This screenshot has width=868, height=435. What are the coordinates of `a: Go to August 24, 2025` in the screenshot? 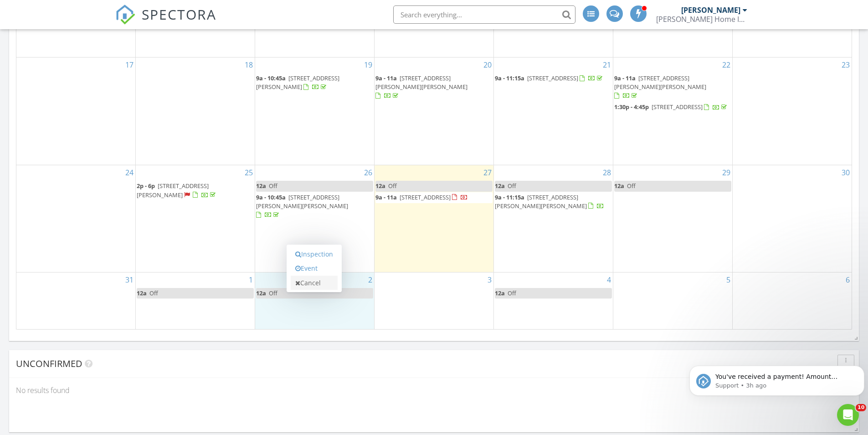 It's located at (129, 172).